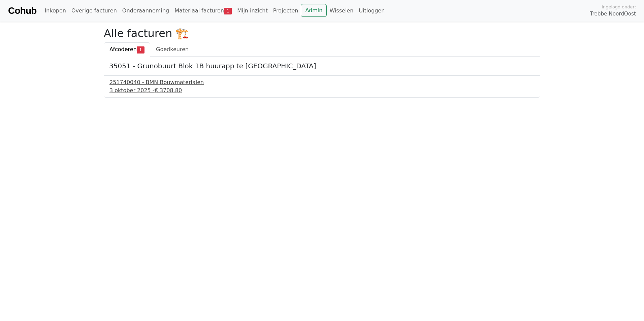  Describe the element at coordinates (127, 50) in the screenshot. I see `a: Afcoderen1` at that location.